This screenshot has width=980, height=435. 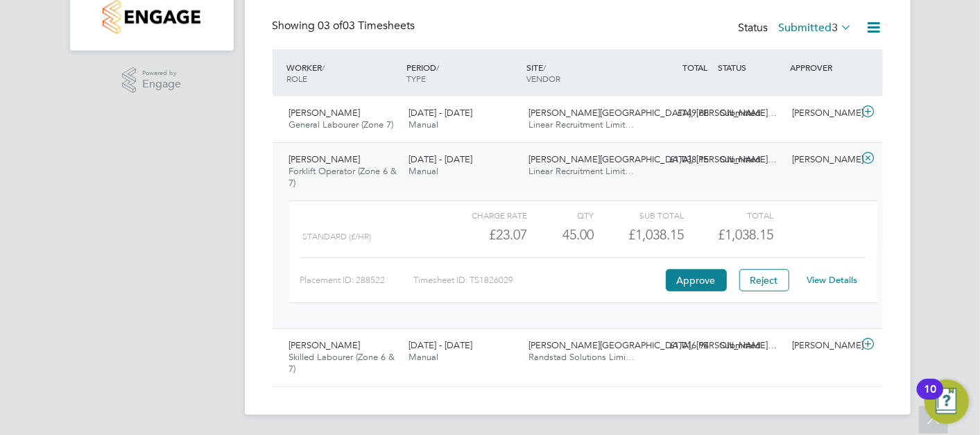 What do you see at coordinates (331, 25) in the screenshot?
I see `span: 03 of` at bounding box center [331, 25].